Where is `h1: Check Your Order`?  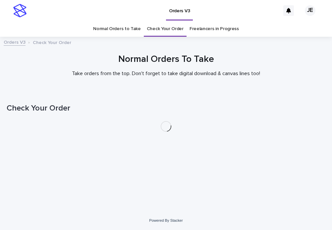
h1: Check Your Order is located at coordinates (166, 108).